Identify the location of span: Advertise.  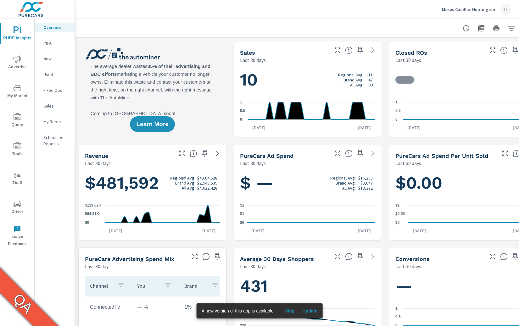
(17, 63).